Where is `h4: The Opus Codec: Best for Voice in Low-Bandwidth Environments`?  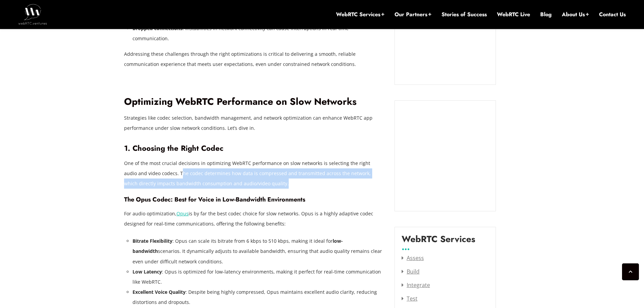
h4: The Opus Codec: Best for Voice in Low-Bandwidth Environments is located at coordinates (254, 199).